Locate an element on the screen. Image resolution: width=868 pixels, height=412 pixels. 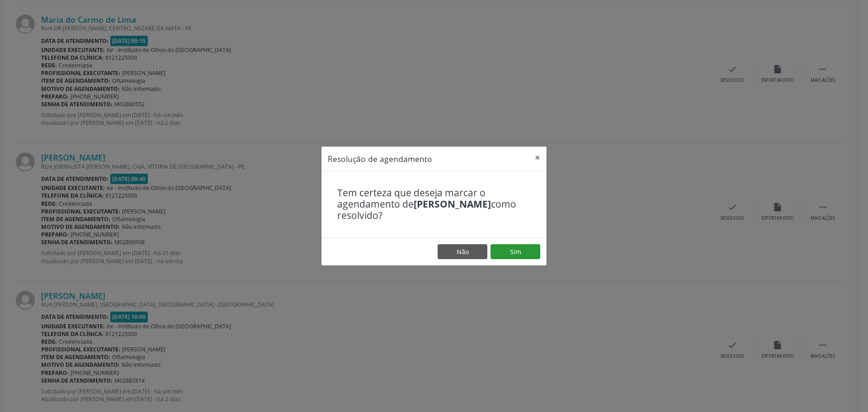
button: Sim is located at coordinates (516, 252).